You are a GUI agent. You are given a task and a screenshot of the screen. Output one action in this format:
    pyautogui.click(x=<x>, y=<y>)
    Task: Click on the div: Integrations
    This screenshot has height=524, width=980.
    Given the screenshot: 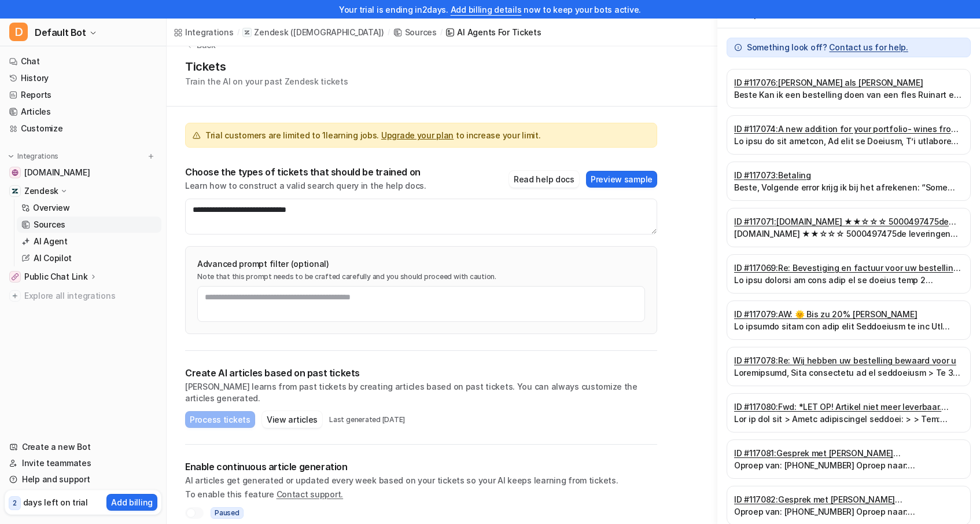 What is the action you would take?
    pyautogui.click(x=209, y=32)
    